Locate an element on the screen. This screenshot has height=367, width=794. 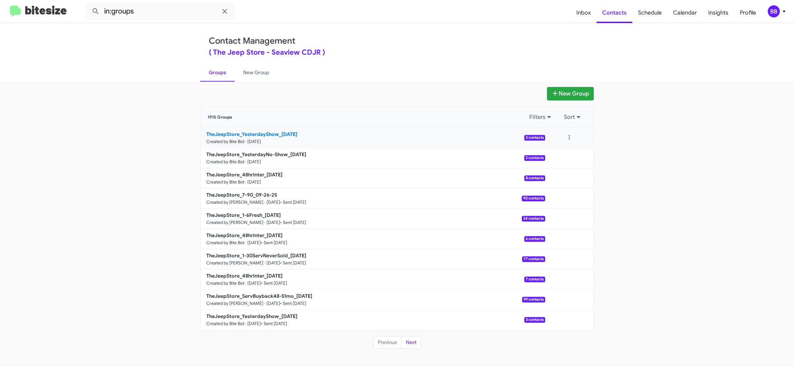
button: Sort is located at coordinates (573, 117).